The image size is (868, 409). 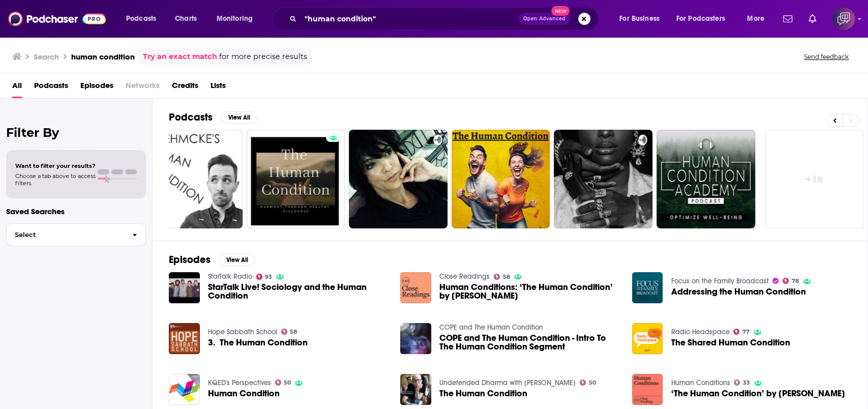 What do you see at coordinates (258, 342) in the screenshot?
I see `span: 3. The Human Condition` at bounding box center [258, 342].